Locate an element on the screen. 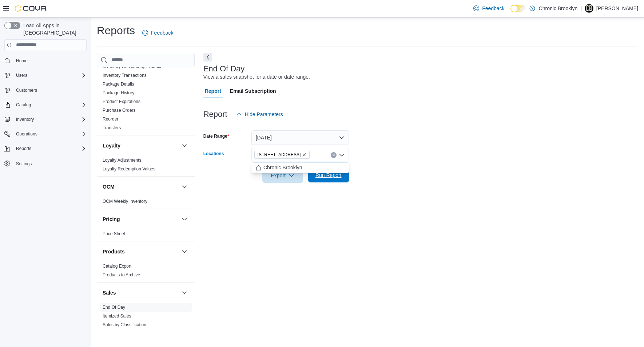  a: Loyalty Adjustments is located at coordinates (122, 160).